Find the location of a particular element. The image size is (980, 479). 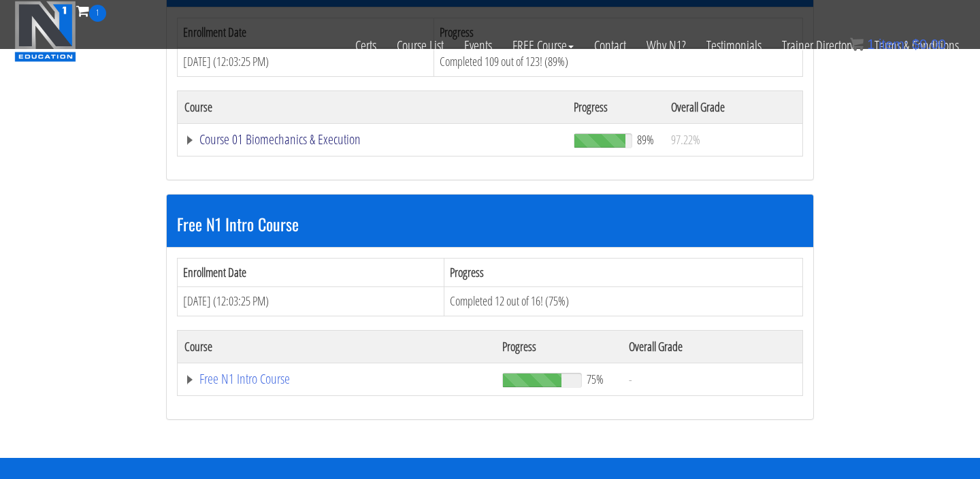

td: 97.22% is located at coordinates (733, 139).